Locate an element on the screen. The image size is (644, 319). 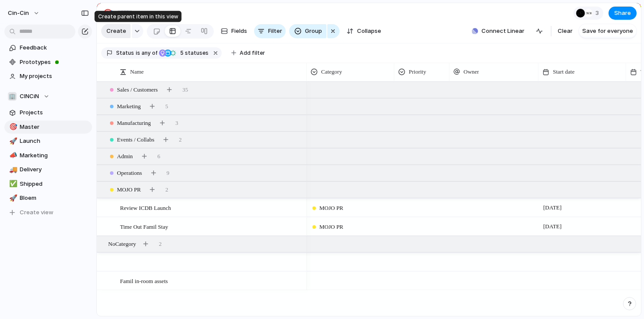
a: 🎯Master is located at coordinates (48, 127).